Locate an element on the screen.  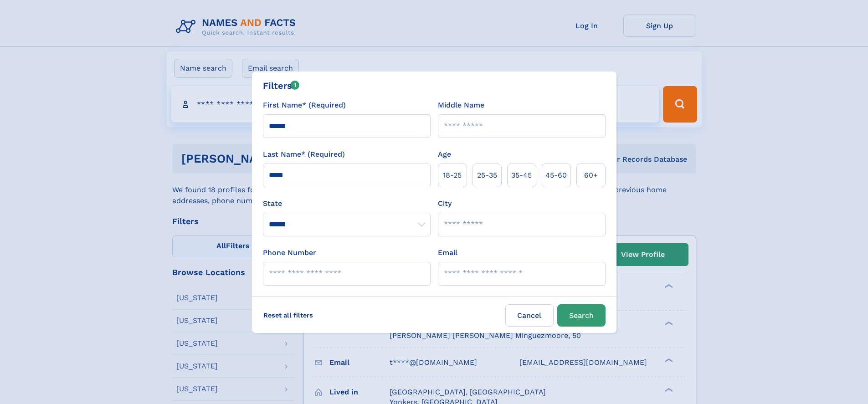
label: Reset all filters is located at coordinates (288, 315).